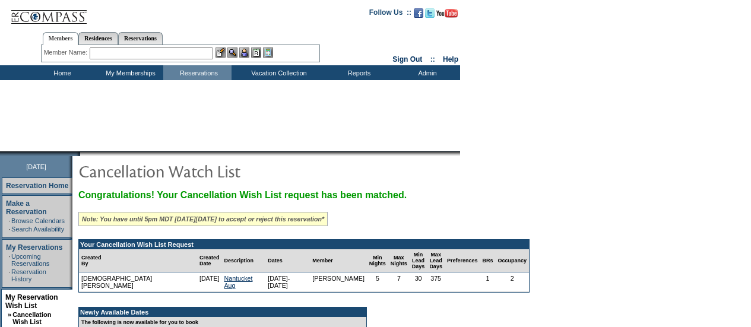  Describe the element at coordinates (29, 276) in the screenshot. I see `a: Reservation History` at that location.